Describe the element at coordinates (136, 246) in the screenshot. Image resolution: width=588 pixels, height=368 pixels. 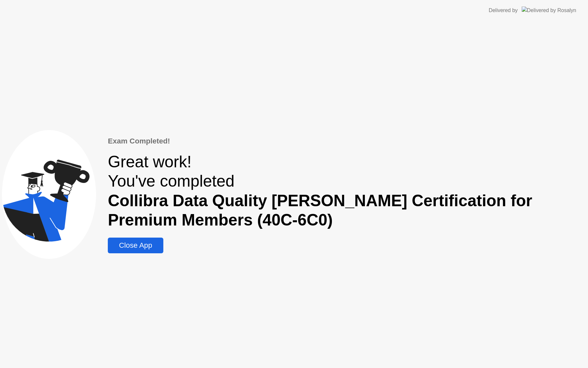
I see `div: Close App` at that location.